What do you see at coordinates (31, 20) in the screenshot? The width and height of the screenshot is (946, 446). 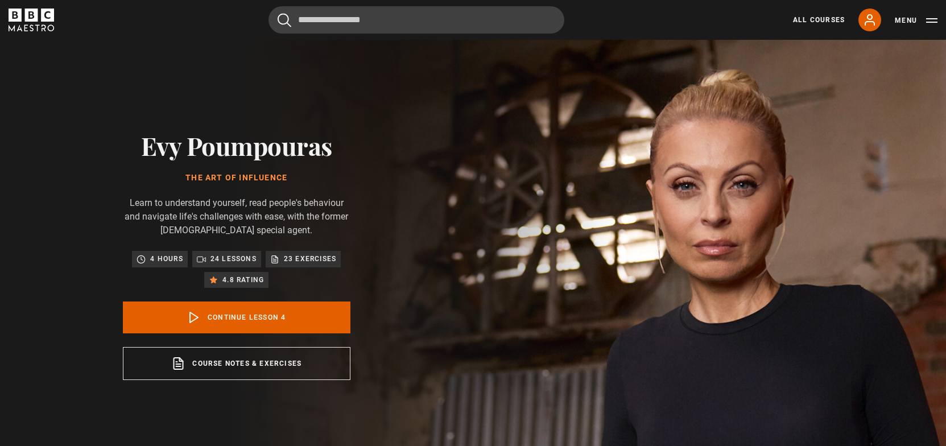 I see `a: BBC Maestro` at bounding box center [31, 20].